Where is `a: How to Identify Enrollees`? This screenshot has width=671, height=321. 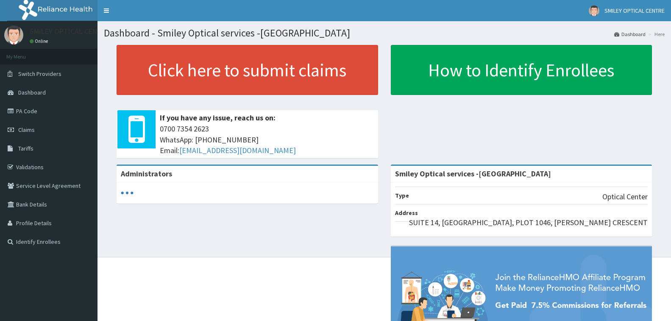 a: How to Identify Enrollees is located at coordinates (521, 70).